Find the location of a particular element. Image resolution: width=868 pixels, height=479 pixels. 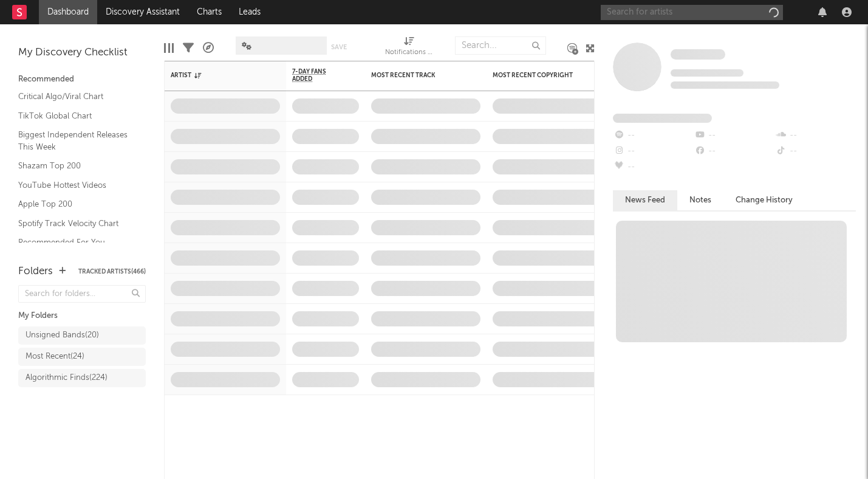

span: 0 fans last week is located at coordinates (725, 85).